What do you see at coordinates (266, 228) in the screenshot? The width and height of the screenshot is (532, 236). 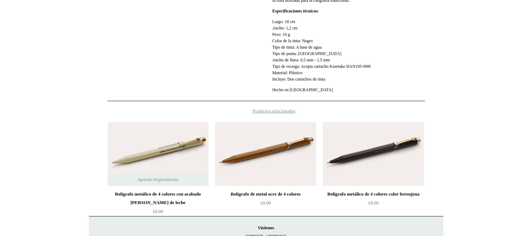 I see `font: Visítenos` at bounding box center [266, 228].